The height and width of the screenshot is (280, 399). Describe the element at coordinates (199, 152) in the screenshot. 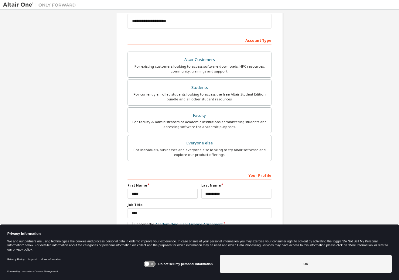

I see `div: For individuals, businesses and everyone else looking to try Altair software and explore our prod...` at that location.